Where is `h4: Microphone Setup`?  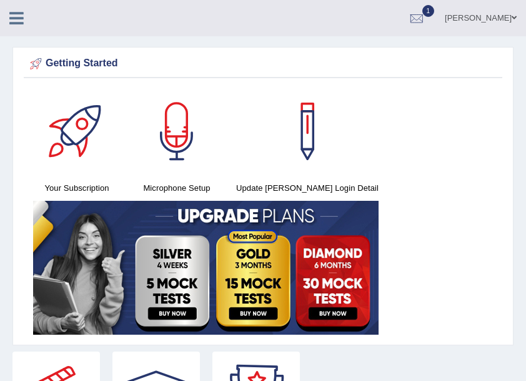 h4: Microphone Setup is located at coordinates (177, 188).